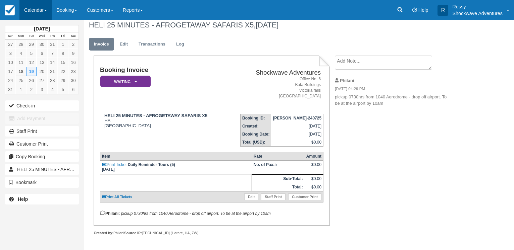 The image size is (514, 250). Describe the element at coordinates (414, 10) in the screenshot. I see `i: Help` at that location.